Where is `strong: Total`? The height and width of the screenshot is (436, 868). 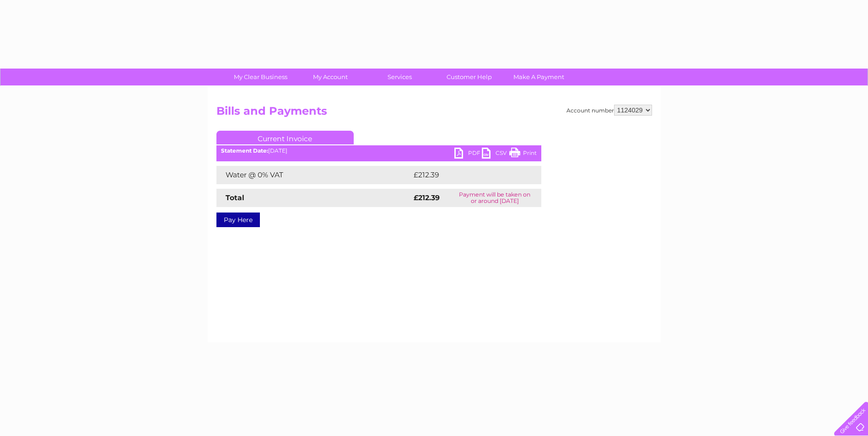 strong: Total is located at coordinates (235, 197).